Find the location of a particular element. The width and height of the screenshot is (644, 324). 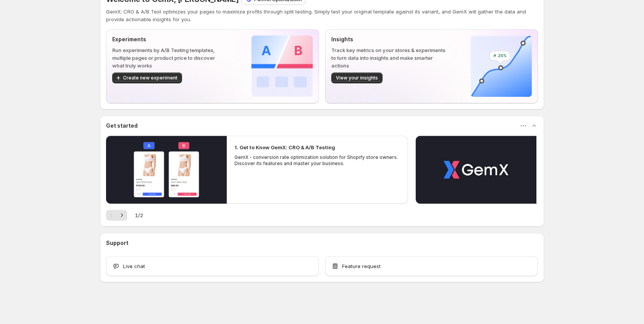

h2: 1. Get to Know GemX: CRO & A/B Testing is located at coordinates (285, 147).